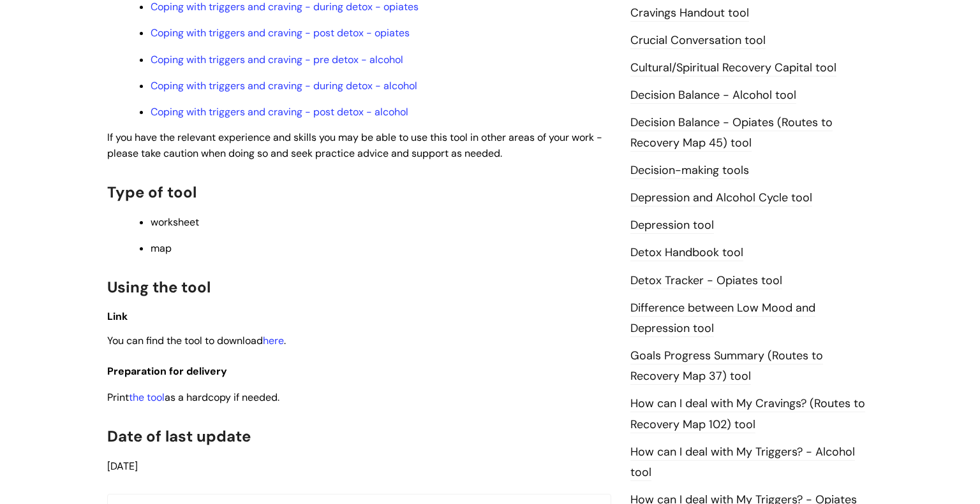 Image resolution: width=980 pixels, height=504 pixels. What do you see at coordinates (731, 133) in the screenshot?
I see `a: Decision Balance - Opiates (Routes to Recovery Map 45) tool` at bounding box center [731, 133].